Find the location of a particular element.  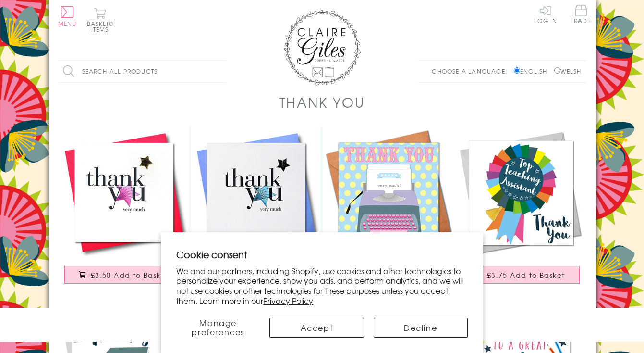

img: Thank You Card, Pink Star, Thank You Very Much, Embellished with a padded star is located at coordinates (124, 192).